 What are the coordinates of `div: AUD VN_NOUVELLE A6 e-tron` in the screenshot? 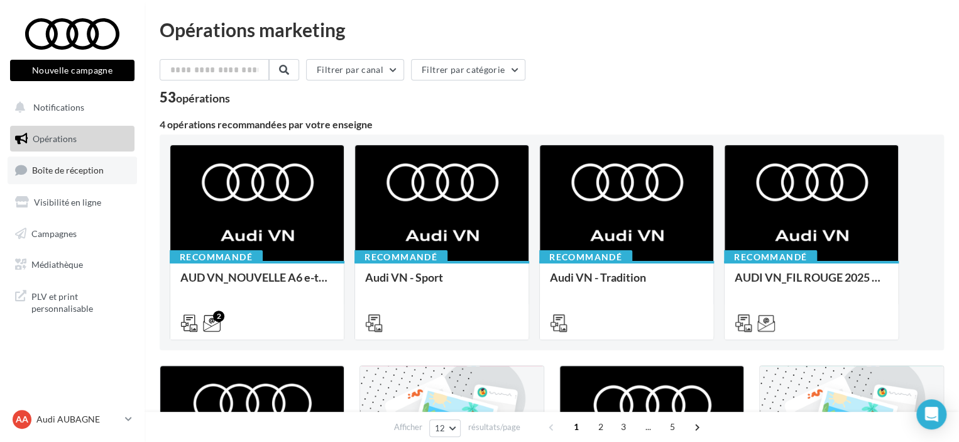 It's located at (257, 283).